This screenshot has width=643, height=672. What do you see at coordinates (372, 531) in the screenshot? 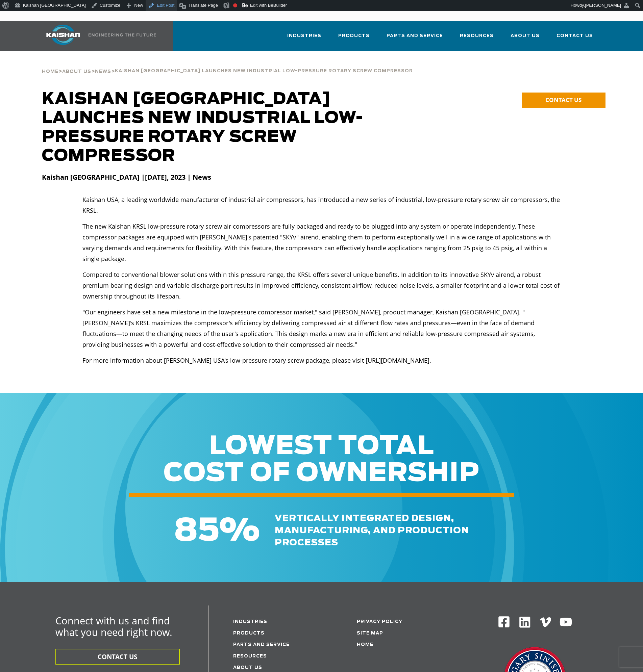
I see `span: vertically integrated design, manufacturing, and production processes` at bounding box center [372, 531].